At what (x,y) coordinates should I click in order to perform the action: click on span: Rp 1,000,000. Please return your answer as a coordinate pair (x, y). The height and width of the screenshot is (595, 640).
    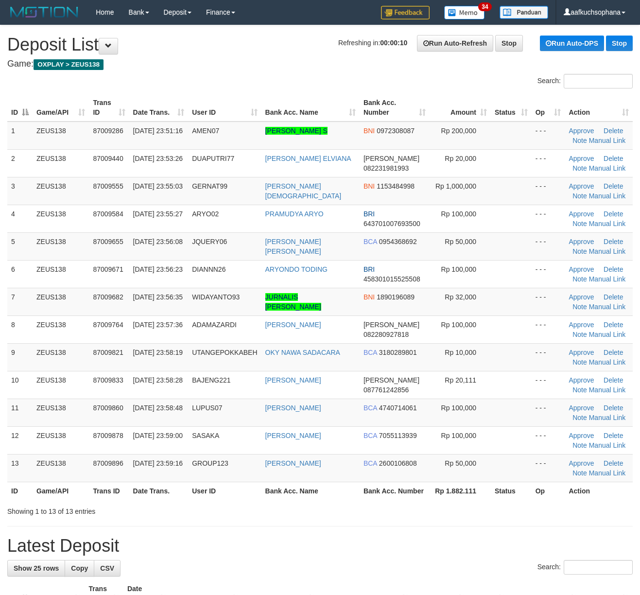
    Looking at the image, I should click on (456, 186).